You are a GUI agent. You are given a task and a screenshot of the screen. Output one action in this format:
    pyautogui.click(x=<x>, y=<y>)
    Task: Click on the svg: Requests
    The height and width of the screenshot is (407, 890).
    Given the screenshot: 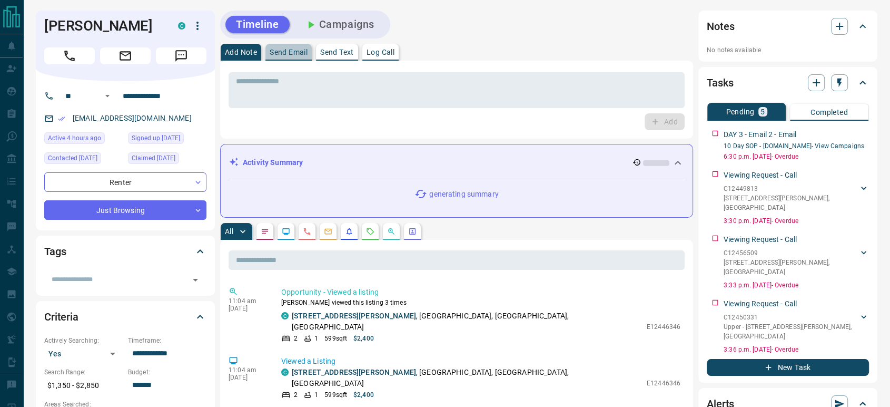 What is the action you would take?
    pyautogui.click(x=370, y=231)
    